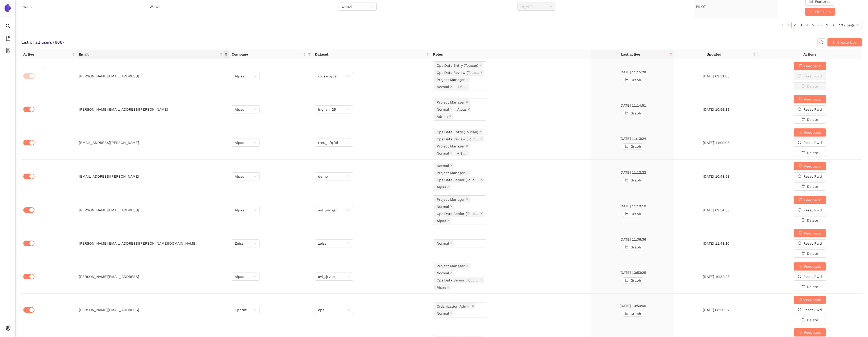 The width and height of the screenshot is (868, 337). Describe the element at coordinates (822, 12) in the screenshot. I see `span: Edit Plan` at that location.